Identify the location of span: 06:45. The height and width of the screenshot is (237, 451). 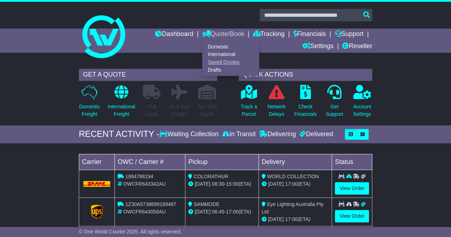
(218, 212).